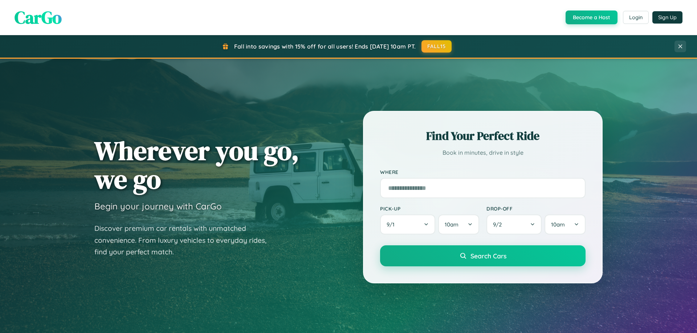 Image resolution: width=697 pixels, height=333 pixels. Describe the element at coordinates (591, 17) in the screenshot. I see `button: Become a Host` at that location.